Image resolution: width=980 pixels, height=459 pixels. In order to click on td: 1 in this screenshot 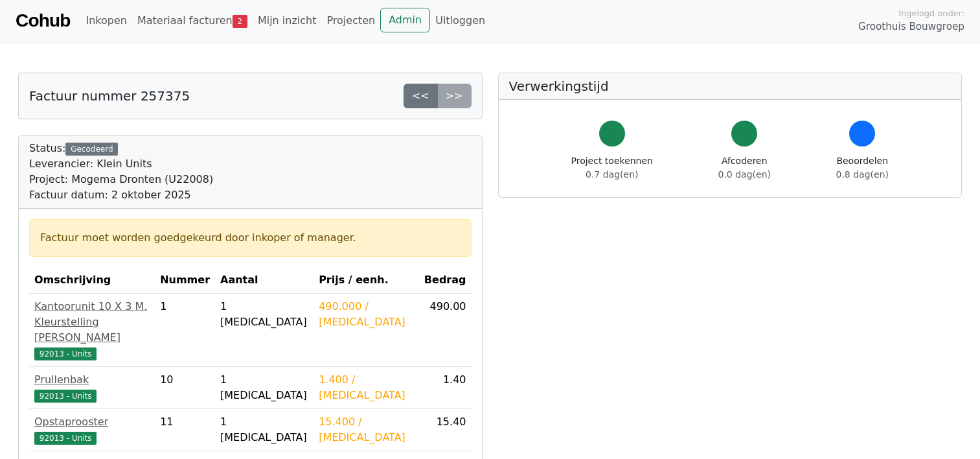, I will do `click(185, 330)`.